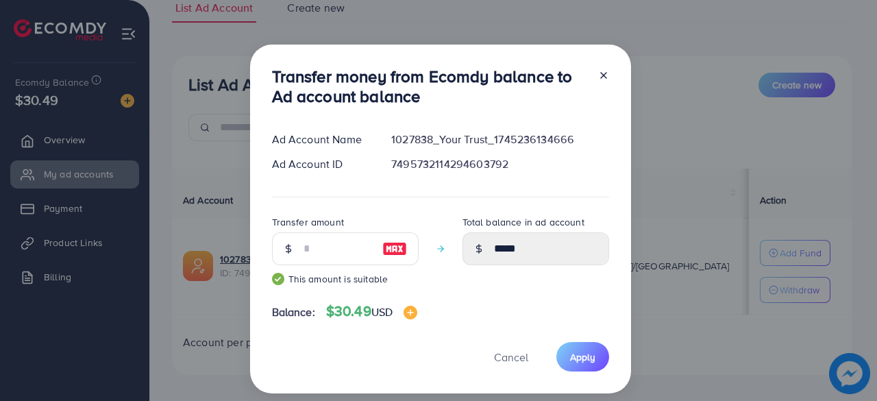 The height and width of the screenshot is (401, 877). Describe the element at coordinates (582, 357) in the screenshot. I see `span: Apply` at that location.